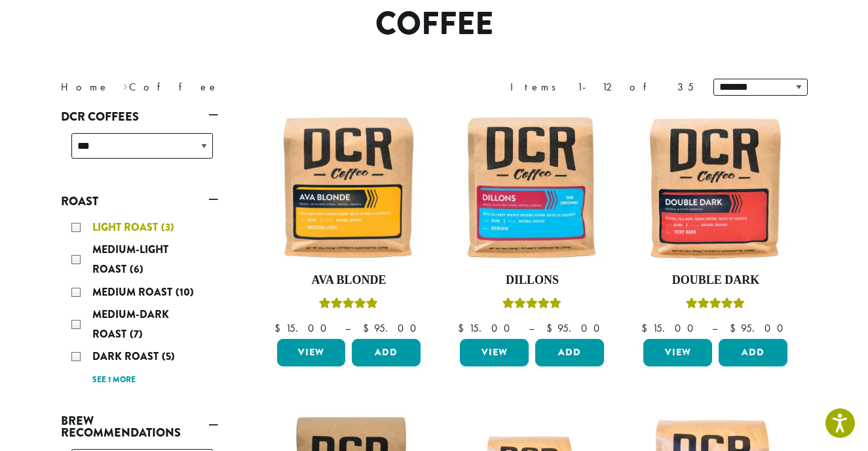 The image size is (868, 451). What do you see at coordinates (349, 188) in the screenshot?
I see `img: Ava-Blonde-12oz-1-300x300.jpg` at bounding box center [349, 188].